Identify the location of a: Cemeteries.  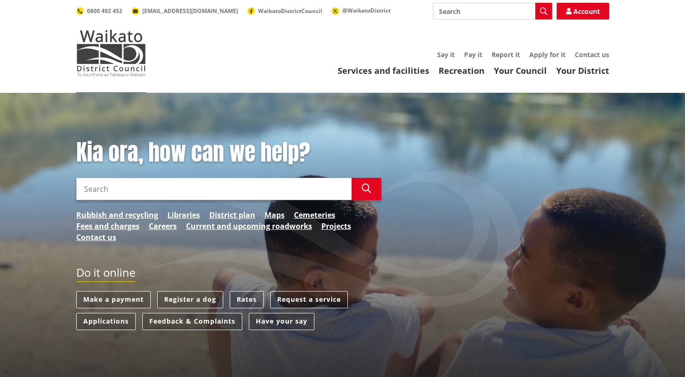
(314, 215).